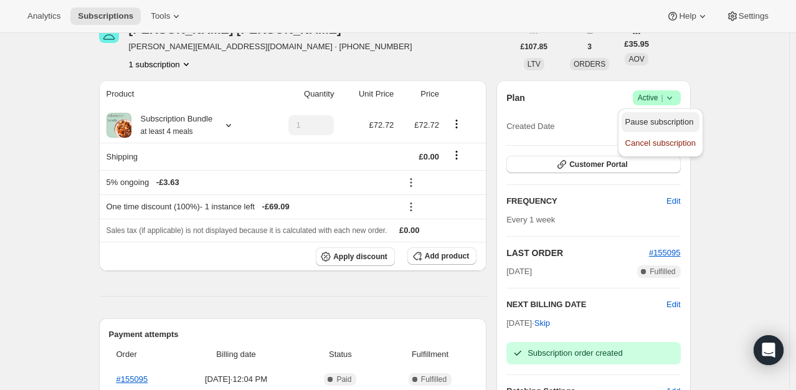 This screenshot has width=796, height=390. What do you see at coordinates (660, 143) in the screenshot?
I see `button: Cancel subscription` at bounding box center [660, 143].